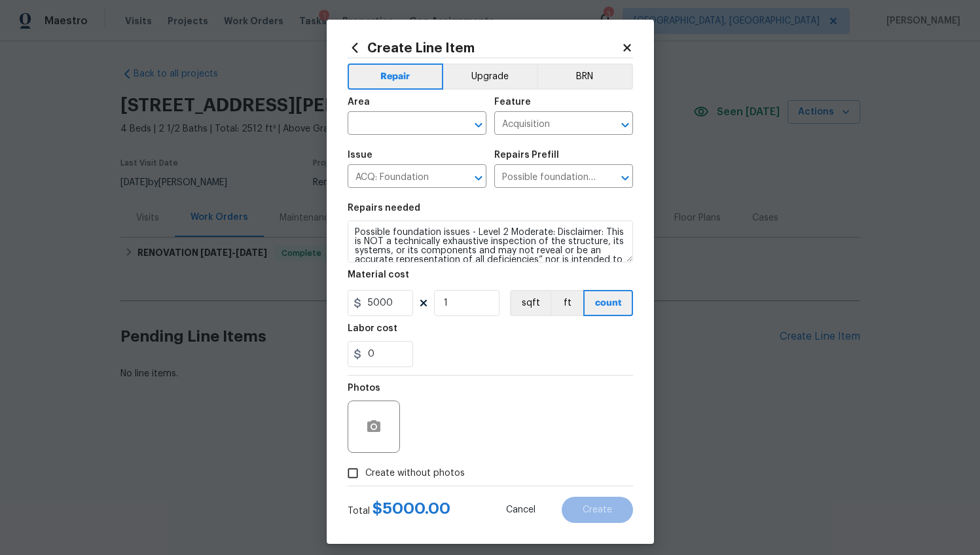  Describe the element at coordinates (597, 510) in the screenshot. I see `span: Create` at that location.